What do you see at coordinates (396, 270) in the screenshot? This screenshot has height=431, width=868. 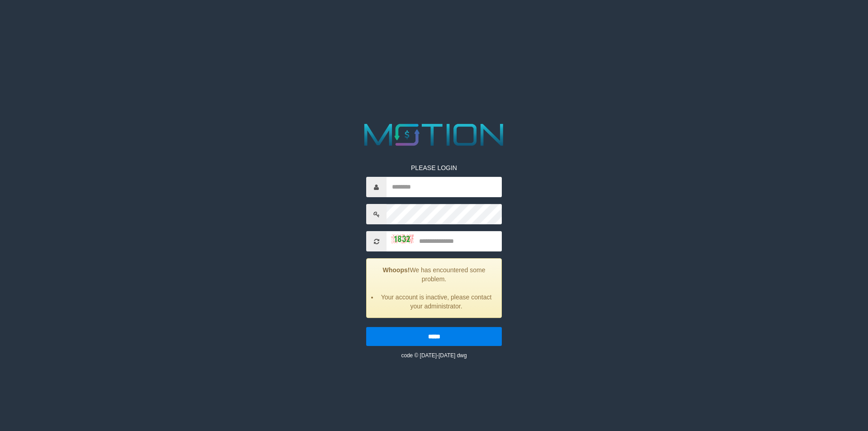 I see `strong: Whoops!` at bounding box center [396, 270].